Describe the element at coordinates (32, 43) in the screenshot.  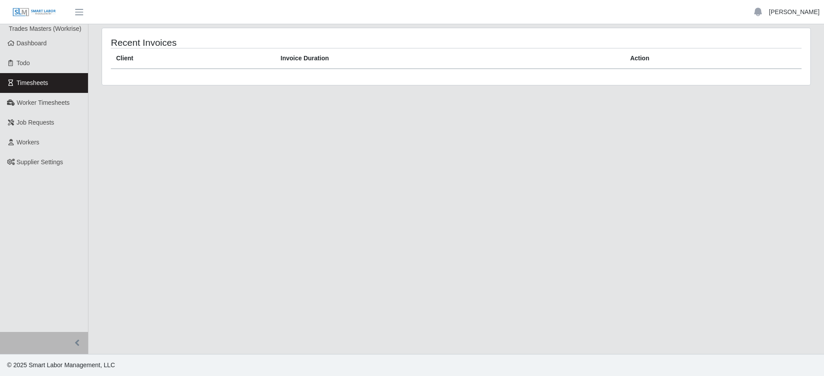
I see `span: Dashboard` at that location.